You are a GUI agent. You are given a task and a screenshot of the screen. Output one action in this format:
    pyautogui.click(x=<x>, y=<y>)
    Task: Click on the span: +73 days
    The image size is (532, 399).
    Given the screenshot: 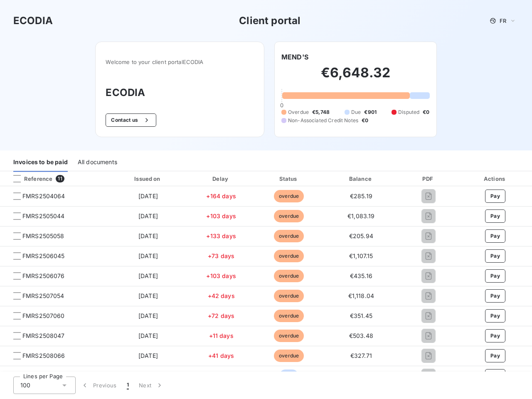 What is the action you would take?
    pyautogui.click(x=221, y=256)
    